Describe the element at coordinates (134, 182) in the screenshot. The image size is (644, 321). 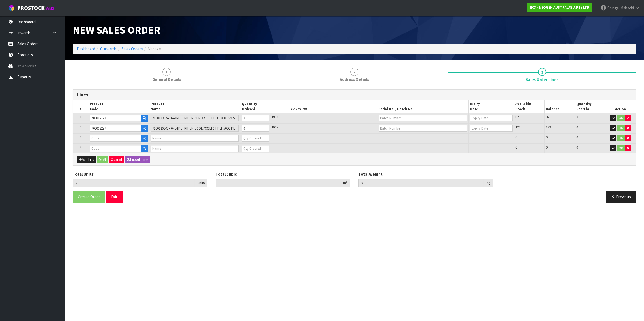
I see `input: Total Units` at that location.